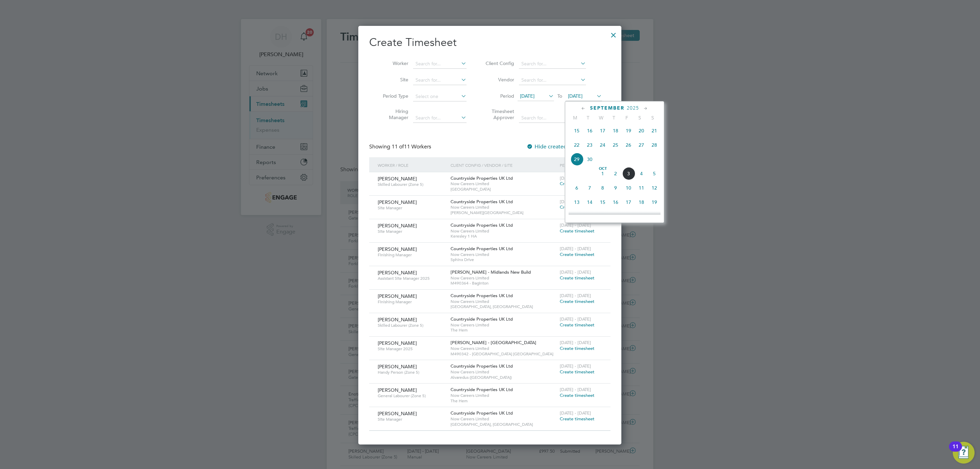 The image size is (980, 469). I want to click on span: General Labourer (Zone 5), so click(411, 395).